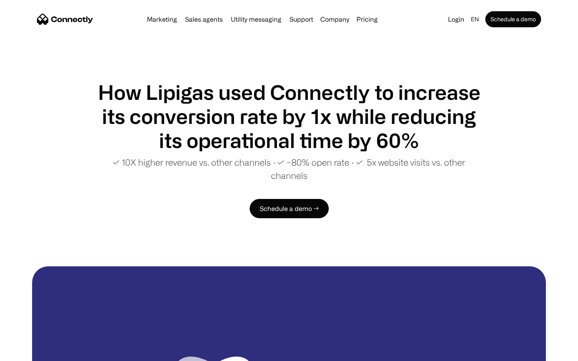 The width and height of the screenshot is (578, 361). Describe the element at coordinates (335, 19) in the screenshot. I see `div: Company` at that location.